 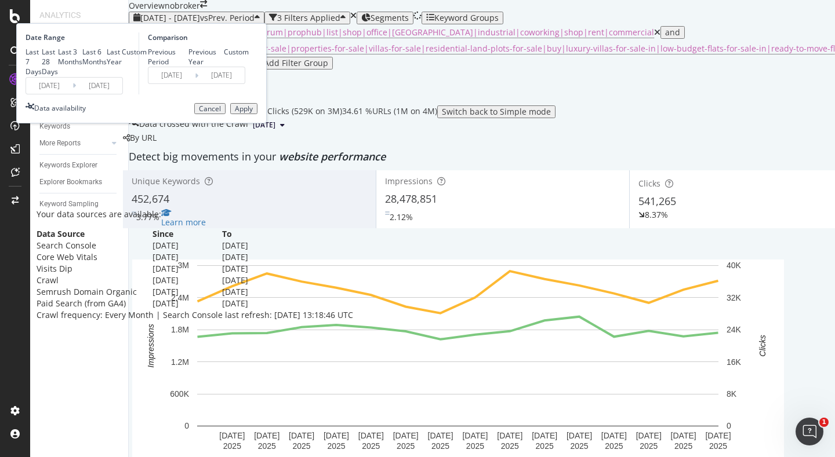 I want to click on div: Last Year, so click(x=114, y=57).